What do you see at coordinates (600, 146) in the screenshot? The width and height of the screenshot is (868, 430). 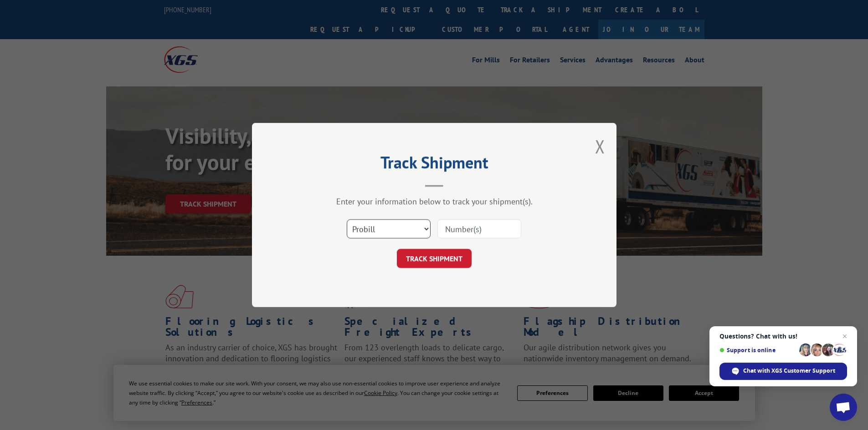 I see `button: Close modal` at bounding box center [600, 146].